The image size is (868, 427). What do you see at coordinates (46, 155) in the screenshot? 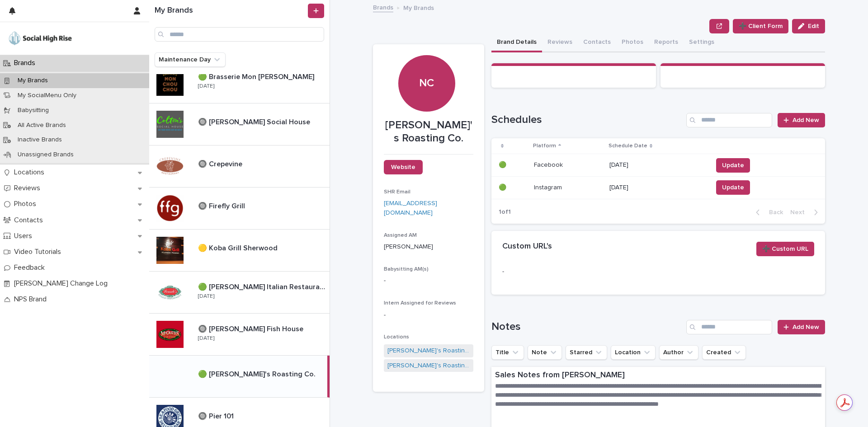
I see `p: Unassigned Brands` at bounding box center [46, 155].